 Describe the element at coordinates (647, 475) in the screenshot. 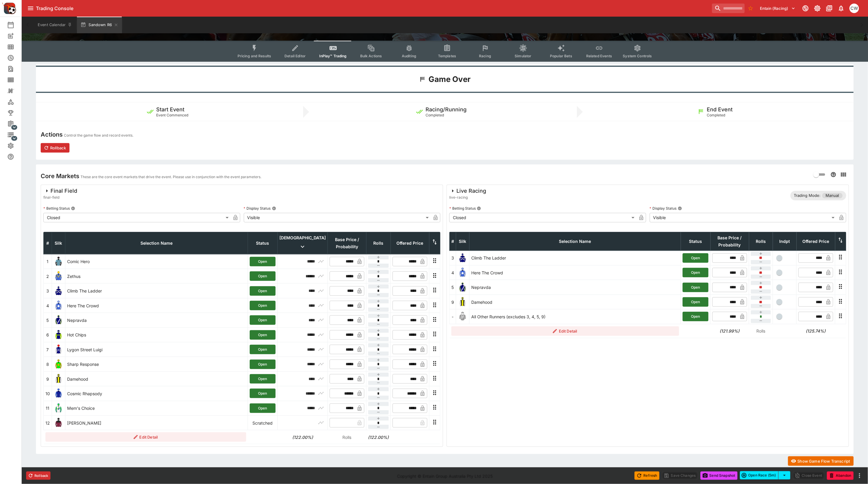

I see `button: Refresh` at that location.